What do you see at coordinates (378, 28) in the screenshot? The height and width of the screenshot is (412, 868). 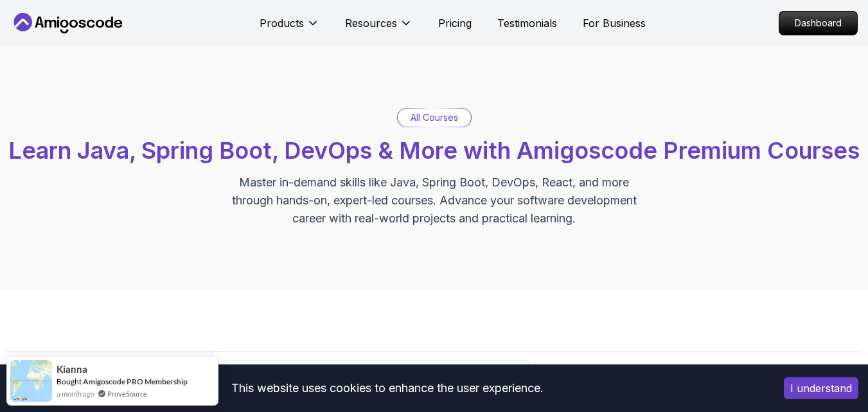 I see `button: Resources` at bounding box center [378, 28].